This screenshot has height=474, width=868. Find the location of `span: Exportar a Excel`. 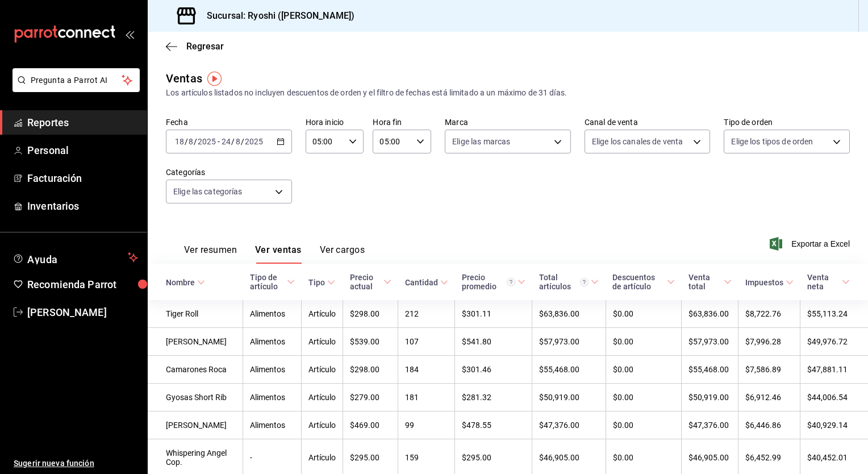

span: Exportar a Excel is located at coordinates (811, 244).